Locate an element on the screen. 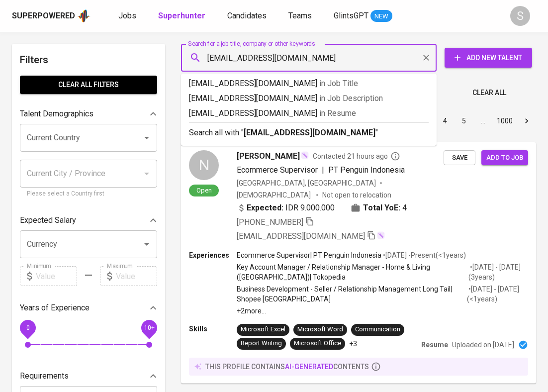  span: Clear All is located at coordinates (489, 92).